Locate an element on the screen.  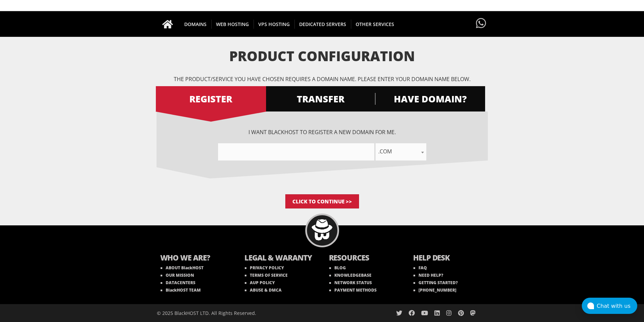
a: PAYMENT METHODS is located at coordinates (353, 290).